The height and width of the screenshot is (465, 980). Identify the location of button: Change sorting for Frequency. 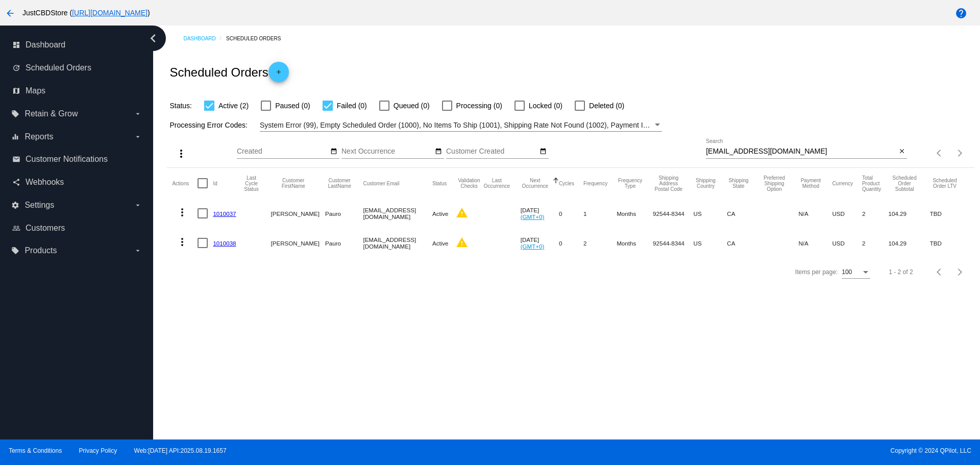
(595, 183).